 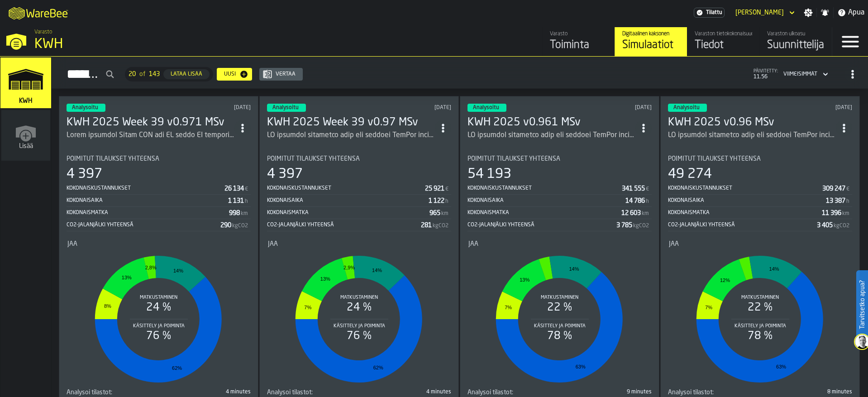 I want to click on h3: KWH 2025 v0.961 MSv, so click(x=551, y=123).